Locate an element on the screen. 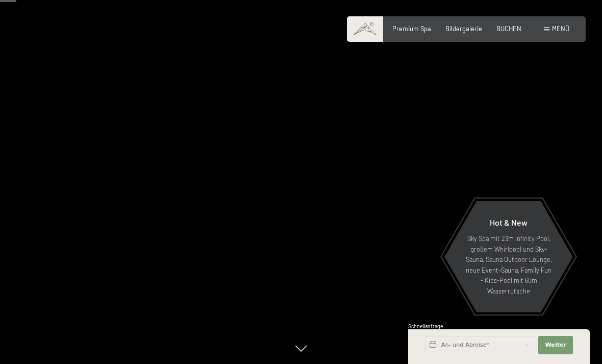 The width and height of the screenshot is (602, 364). span: BUCHEN is located at coordinates (508, 28).